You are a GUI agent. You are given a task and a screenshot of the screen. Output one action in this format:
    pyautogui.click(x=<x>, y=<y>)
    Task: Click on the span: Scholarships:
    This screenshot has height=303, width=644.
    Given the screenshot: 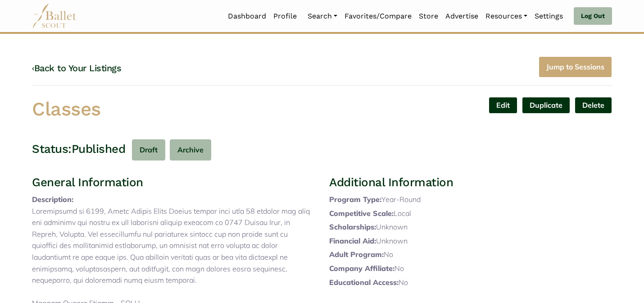 What is the action you would take?
    pyautogui.click(x=352, y=227)
    